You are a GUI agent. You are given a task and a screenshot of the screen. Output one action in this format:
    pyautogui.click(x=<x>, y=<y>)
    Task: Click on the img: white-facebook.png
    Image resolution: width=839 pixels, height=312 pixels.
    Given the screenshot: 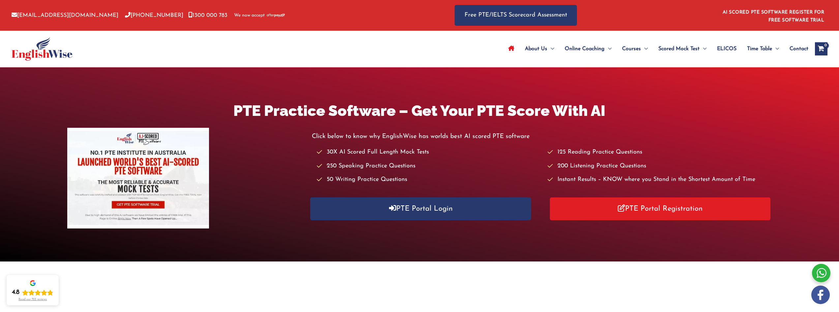 What is the action you would take?
    pyautogui.click(x=821, y=295)
    